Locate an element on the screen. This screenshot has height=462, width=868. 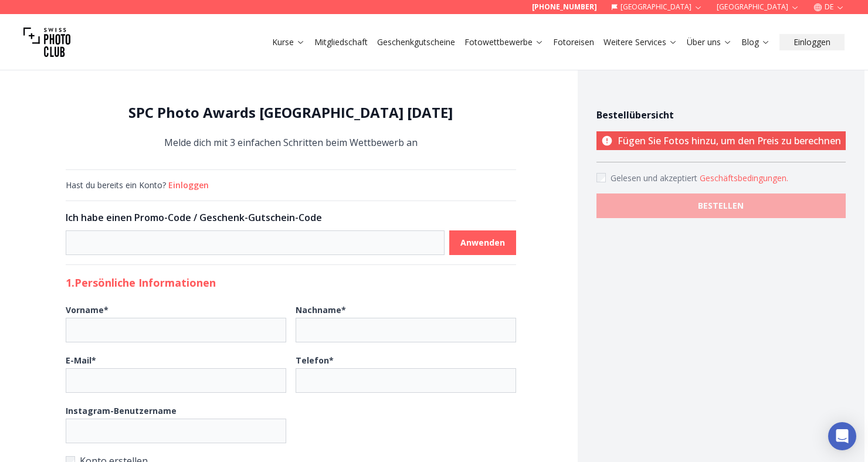
b: Nachname * is located at coordinates (321, 310).